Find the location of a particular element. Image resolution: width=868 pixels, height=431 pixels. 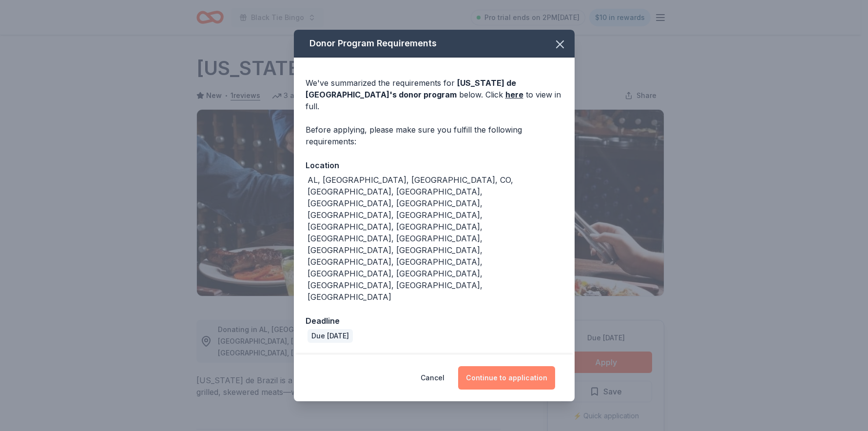

div: Deadline is located at coordinates (434, 321).